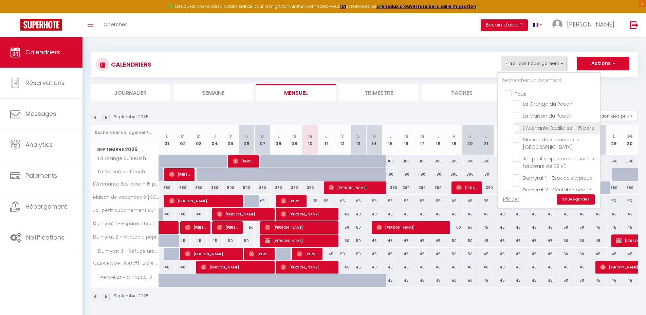 This screenshot has height=315, width=646. Describe the element at coordinates (310, 140) in the screenshot. I see `th: 10` at that location.